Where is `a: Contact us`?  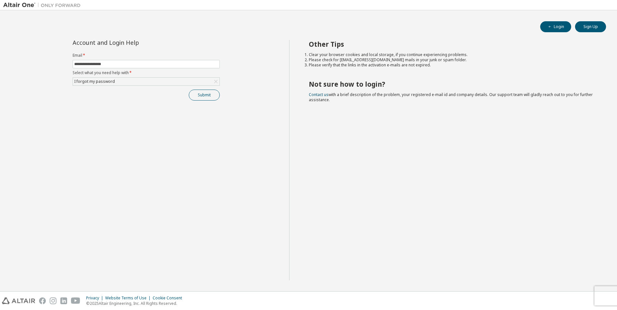
a: Contact us is located at coordinates (318, 95).